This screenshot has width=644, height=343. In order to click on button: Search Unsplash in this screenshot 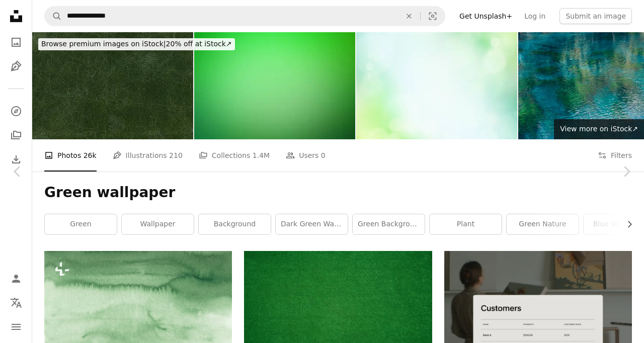, I will do `click(53, 16)`.